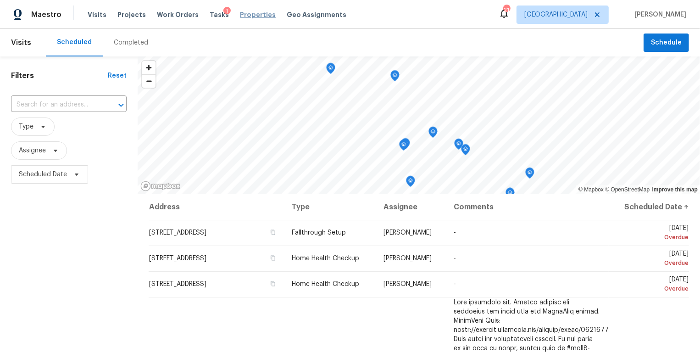  Describe the element at coordinates (527, 207) in the screenshot. I see `th: Comments` at that location.